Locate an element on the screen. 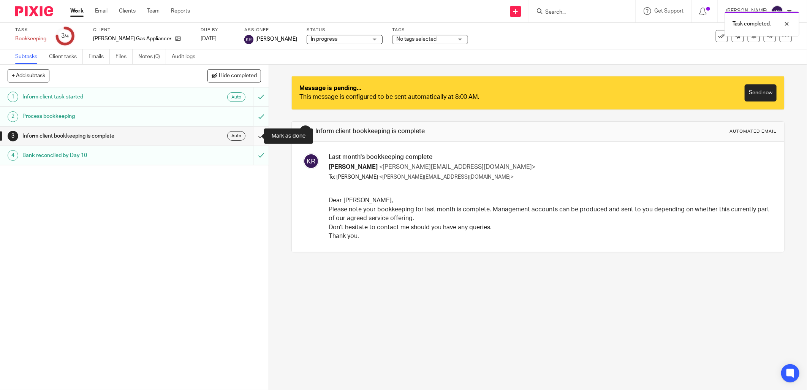 The image size is (807, 390). div: Automated email is located at coordinates (753, 131).